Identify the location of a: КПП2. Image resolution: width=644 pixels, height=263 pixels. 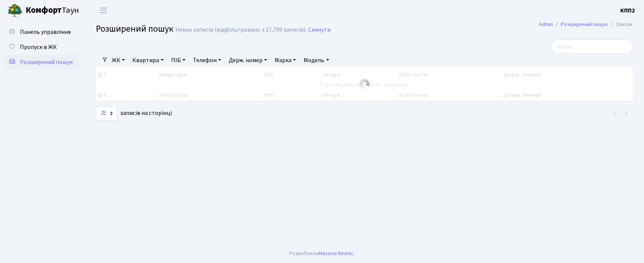
(627, 11).